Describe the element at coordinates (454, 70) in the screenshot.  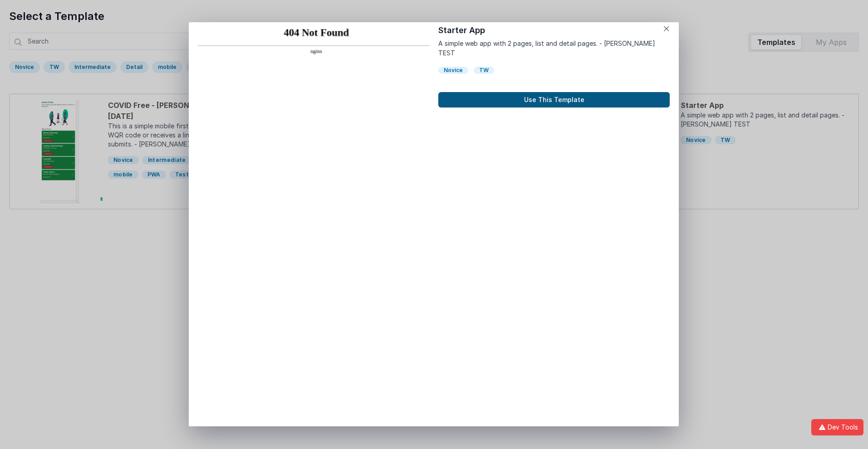
I see `div: Novice` at that location.